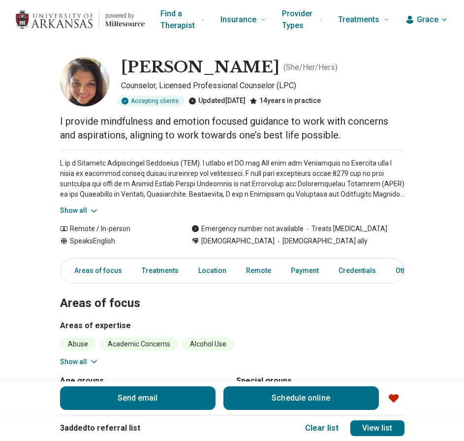 Image resolution: width=464 pixels, height=441 pixels. Describe the element at coordinates (263, 86) in the screenshot. I see `p: Counselor, Licensed Professional Counselor (LPC)` at that location.